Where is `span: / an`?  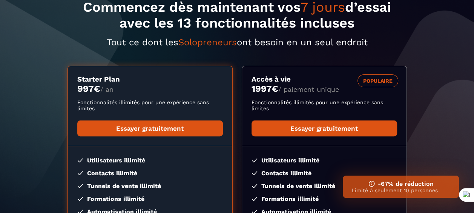 span: / an is located at coordinates (107, 89).